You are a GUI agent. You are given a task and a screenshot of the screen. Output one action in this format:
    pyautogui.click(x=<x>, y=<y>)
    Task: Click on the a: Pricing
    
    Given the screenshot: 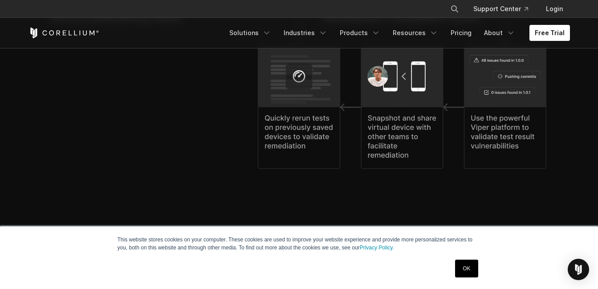 What is the action you would take?
    pyautogui.click(x=461, y=33)
    